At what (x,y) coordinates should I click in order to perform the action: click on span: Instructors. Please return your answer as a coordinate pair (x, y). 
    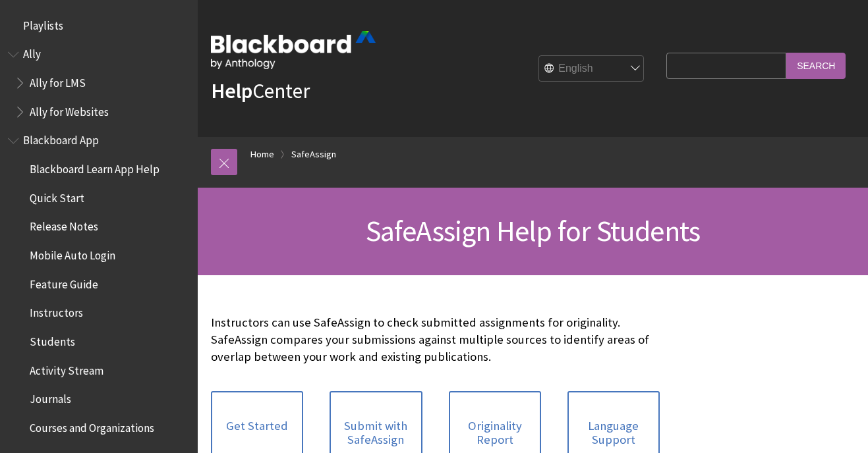
    Looking at the image, I should click on (56, 311).